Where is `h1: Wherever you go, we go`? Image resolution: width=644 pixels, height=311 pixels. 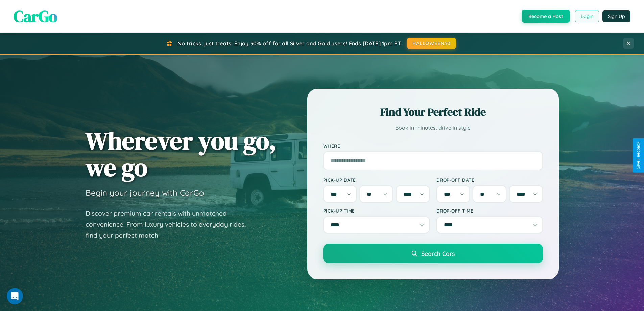
h1: Wherever you go, we go is located at coordinates (181, 154).